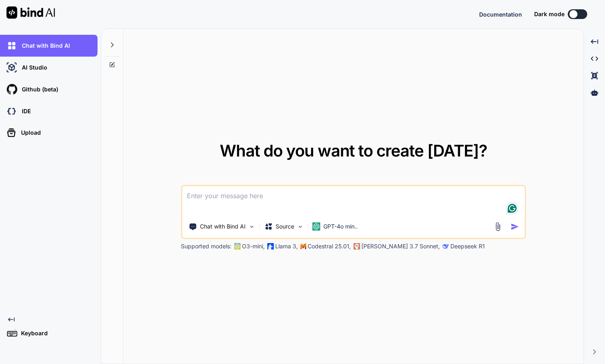  Describe the element at coordinates (549, 14) in the screenshot. I see `span: Dark mode` at that location.